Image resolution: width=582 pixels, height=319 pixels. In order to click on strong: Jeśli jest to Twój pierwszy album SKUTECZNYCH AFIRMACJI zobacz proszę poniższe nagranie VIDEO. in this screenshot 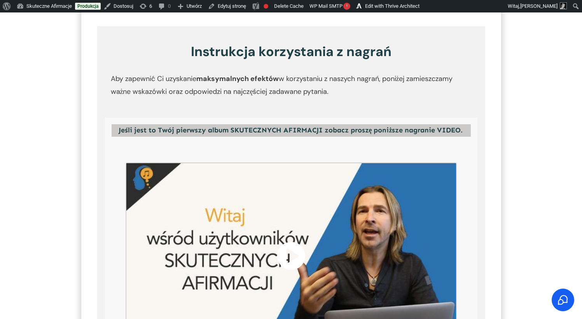, I will do `click(291, 130)`.